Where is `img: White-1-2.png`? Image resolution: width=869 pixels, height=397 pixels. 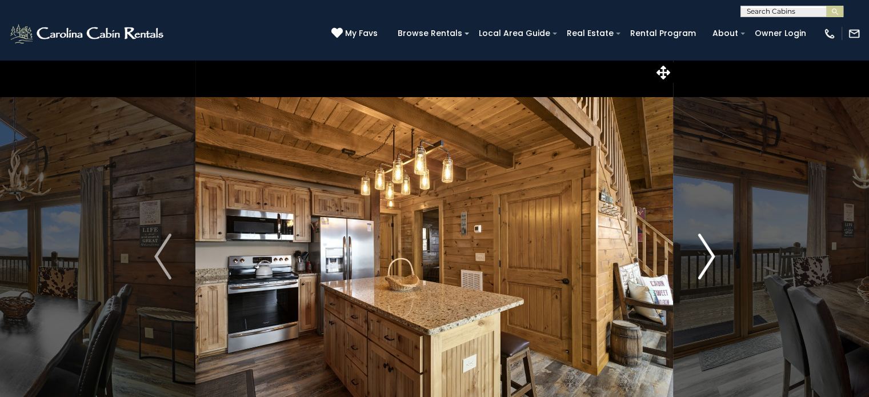 img: White-1-2.png is located at coordinates (87, 34).